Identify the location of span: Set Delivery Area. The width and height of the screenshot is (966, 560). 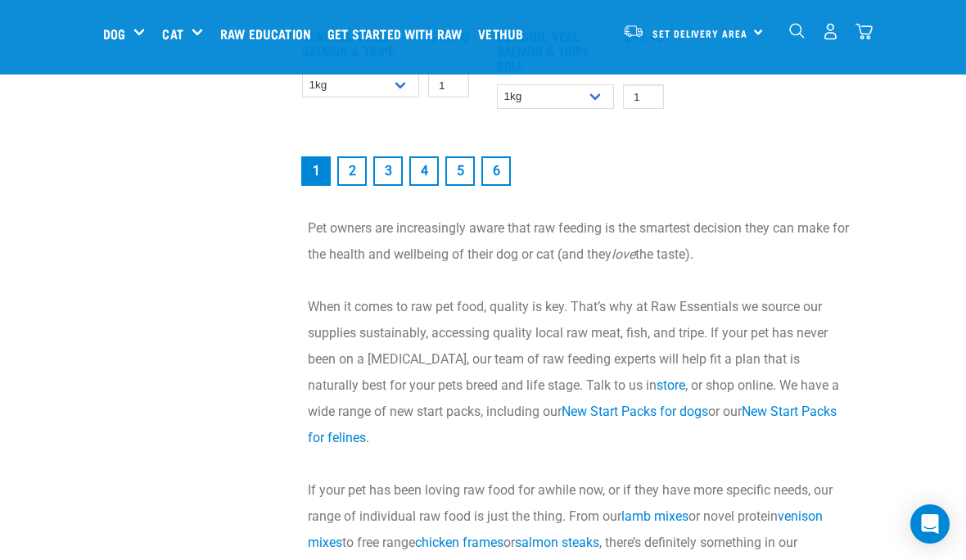
(700, 33).